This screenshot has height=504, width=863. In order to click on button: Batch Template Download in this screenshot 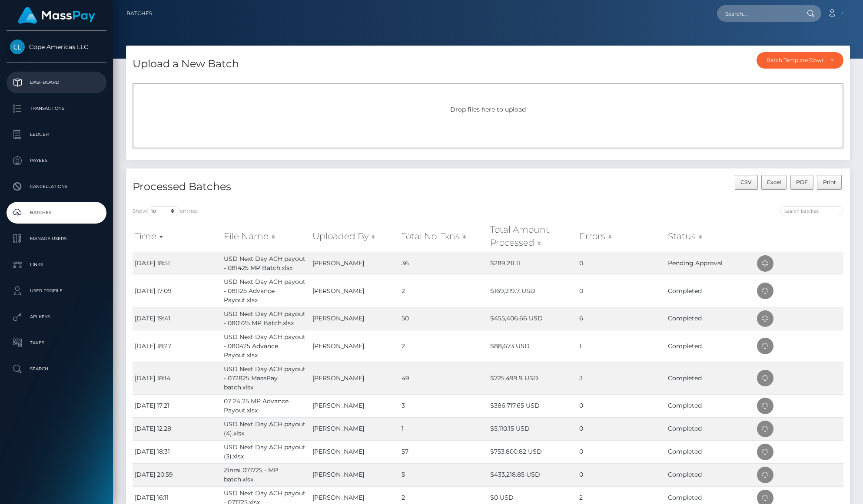, I will do `click(800, 61)`.